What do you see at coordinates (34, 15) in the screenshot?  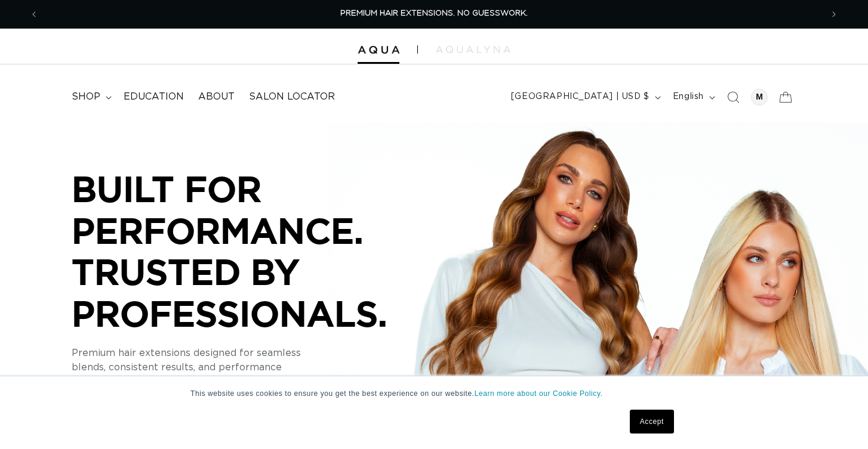 I see `button: Previous announcement` at bounding box center [34, 15].